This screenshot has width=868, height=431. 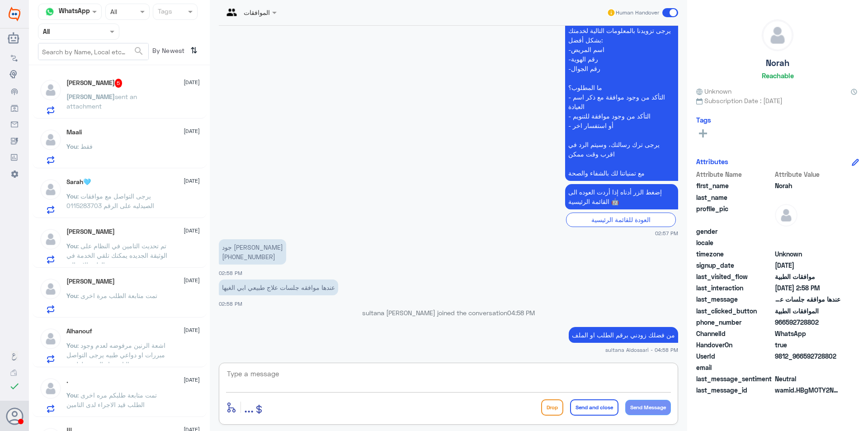 I want to click on h5: ҒāЋđ, so click(x=91, y=231).